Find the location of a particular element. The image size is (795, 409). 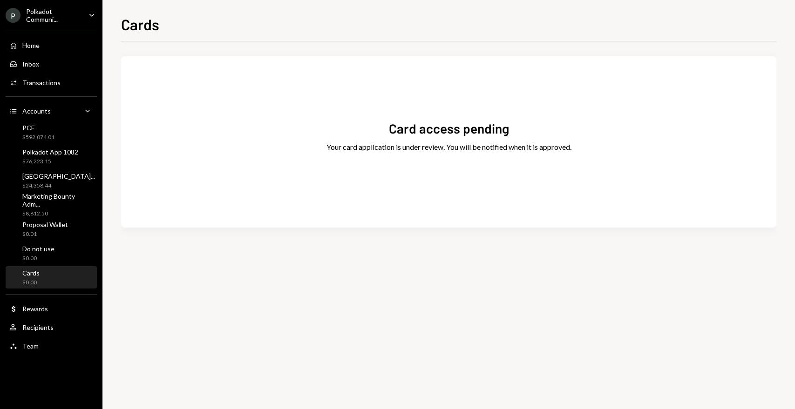

a: Cards$0.00 is located at coordinates (51, 278).